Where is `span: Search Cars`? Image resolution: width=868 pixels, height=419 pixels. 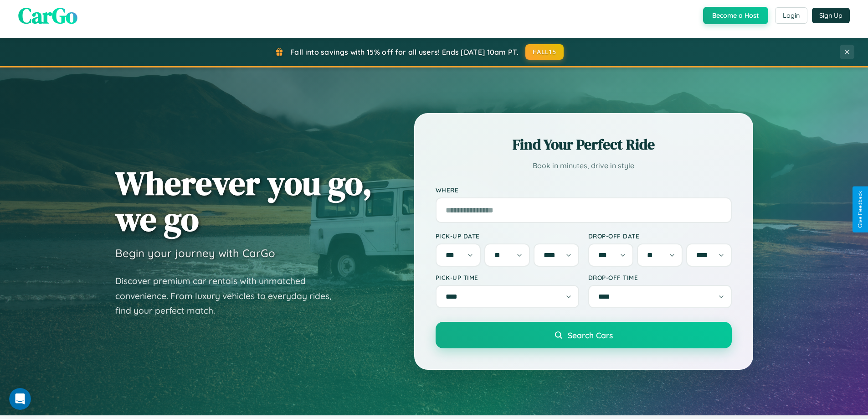
span: Search Cars is located at coordinates (590, 335).